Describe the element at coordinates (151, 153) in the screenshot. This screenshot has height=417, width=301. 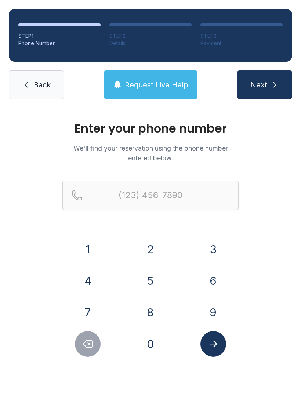
I see `p: We'll find your reservation using the phone number entered below.` at that location.